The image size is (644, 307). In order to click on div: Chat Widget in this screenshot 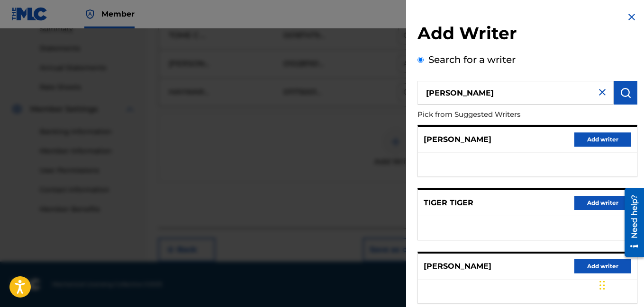, I will do `click(620, 285)`.